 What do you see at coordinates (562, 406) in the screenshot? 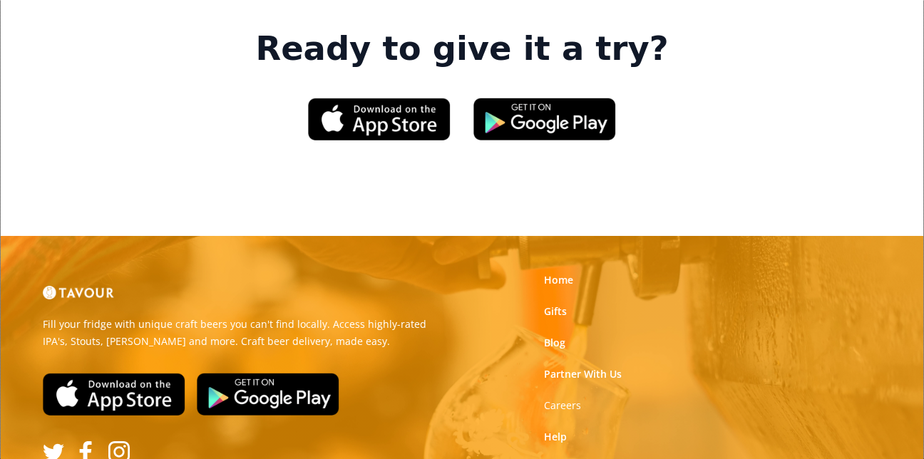
I see `a: Careers` at bounding box center [562, 406].